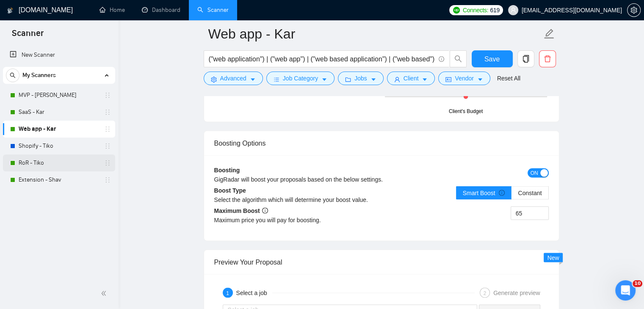 The height and width of the screenshot is (309, 644). What do you see at coordinates (634, 10) in the screenshot?
I see `a: setting` at bounding box center [634, 10].